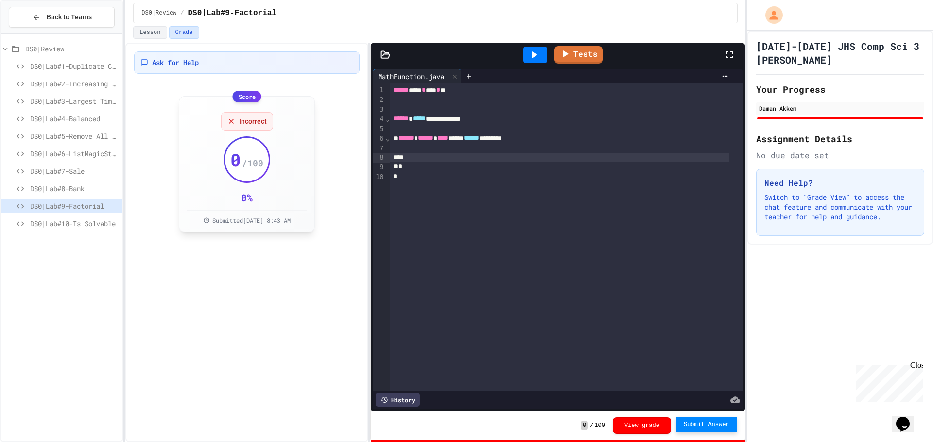  Describe the element at coordinates (247, 198) in the screenshot. I see `div: 0 %` at that location.